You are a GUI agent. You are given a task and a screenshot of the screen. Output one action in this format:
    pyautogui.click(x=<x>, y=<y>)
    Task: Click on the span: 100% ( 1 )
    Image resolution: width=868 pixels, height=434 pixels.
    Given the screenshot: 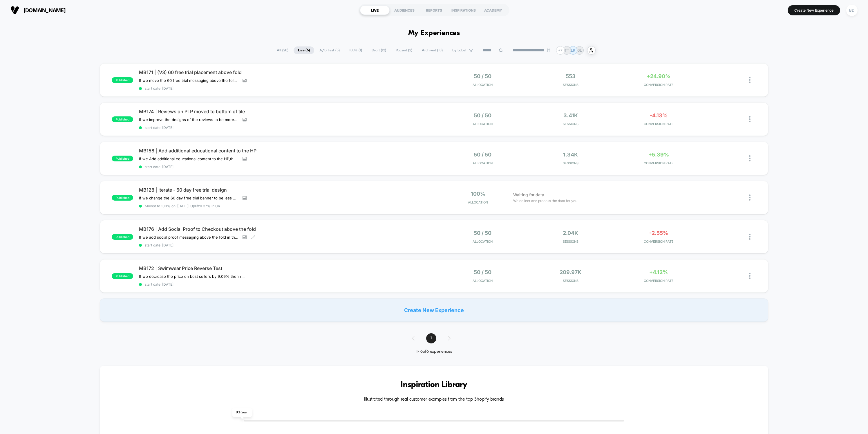 What is the action you would take?
    pyautogui.click(x=356, y=50)
    